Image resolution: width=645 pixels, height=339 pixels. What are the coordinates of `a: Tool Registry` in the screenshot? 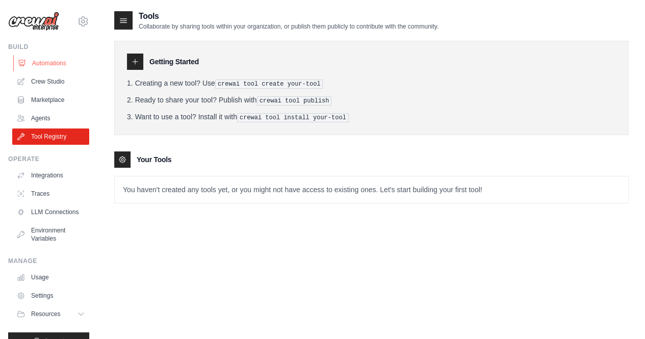 It's located at (50, 137).